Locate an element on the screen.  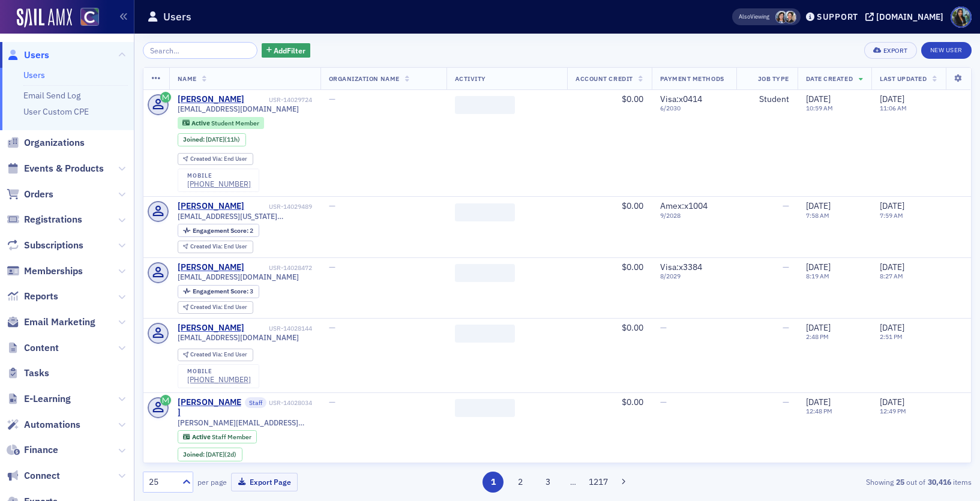
span: Student Member is located at coordinates (235, 123).